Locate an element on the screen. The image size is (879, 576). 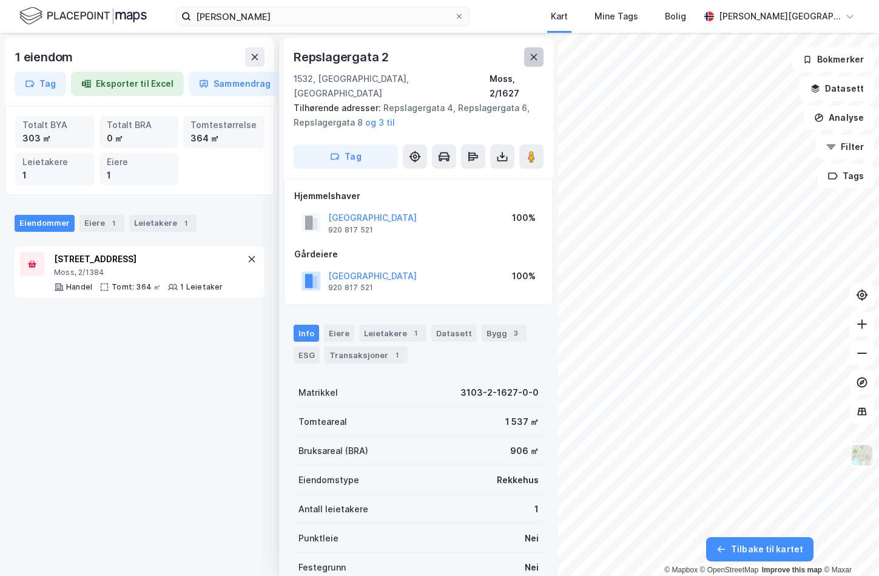
div: 1 537 ㎡ is located at coordinates (522, 422).